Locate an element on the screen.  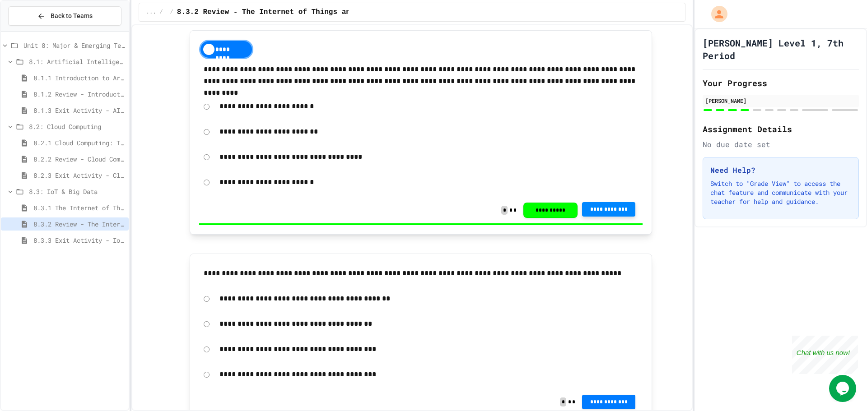
span: 8.3: IoT & Big Data is located at coordinates (77, 191).